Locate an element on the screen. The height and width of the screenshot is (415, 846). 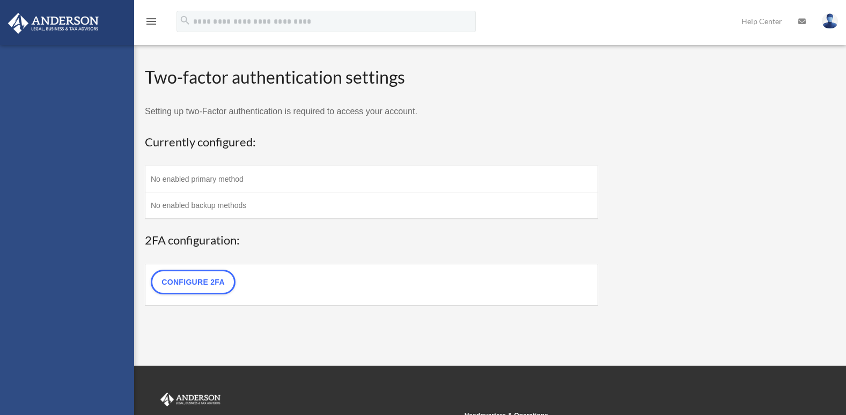
td: No enabled primary method is located at coordinates (372, 179).